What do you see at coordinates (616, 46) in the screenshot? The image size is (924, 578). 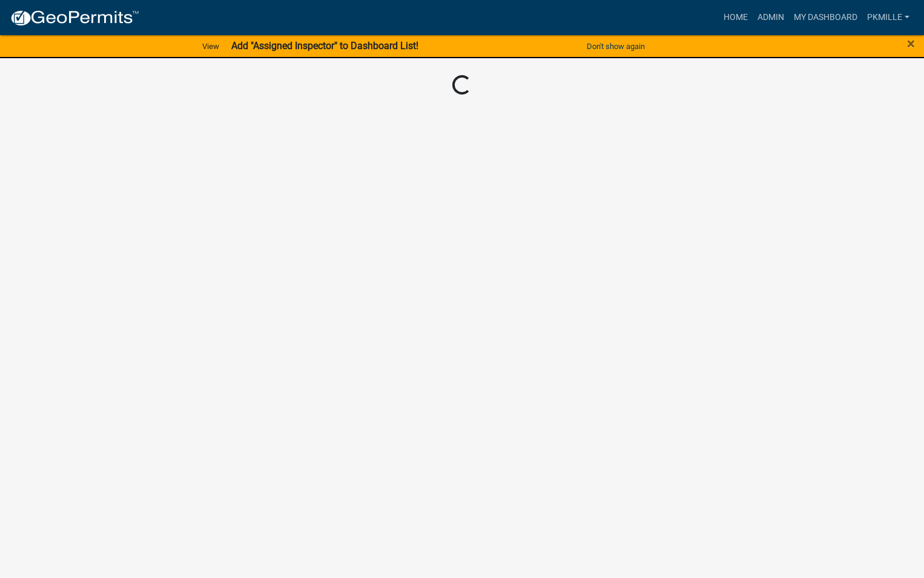 I see `button: Don't show again` at bounding box center [616, 46].